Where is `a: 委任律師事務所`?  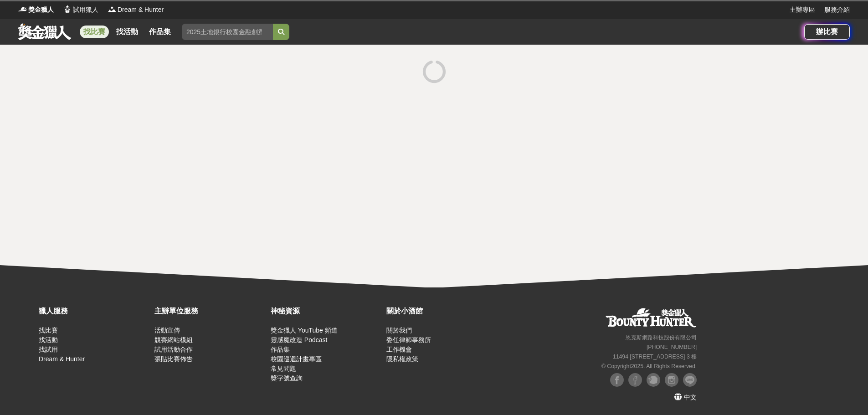 a: 委任律師事務所 is located at coordinates (409, 340).